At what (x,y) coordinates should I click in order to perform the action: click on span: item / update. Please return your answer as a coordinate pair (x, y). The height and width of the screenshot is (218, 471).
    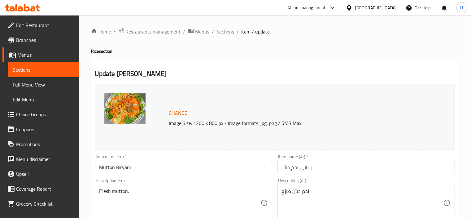
    Looking at the image, I should click on (256, 32).